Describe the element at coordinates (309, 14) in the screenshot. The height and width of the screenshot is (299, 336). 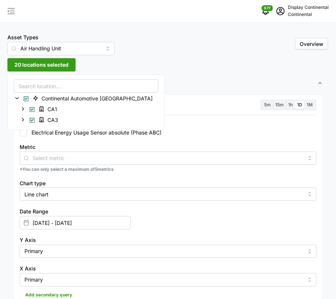
I see `p: Continental` at that location.